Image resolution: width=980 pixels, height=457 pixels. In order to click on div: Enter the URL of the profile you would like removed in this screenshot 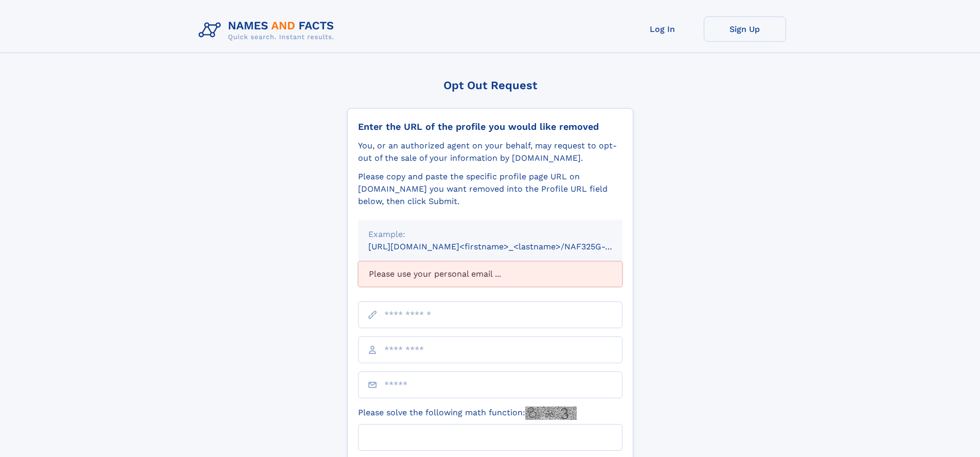, I will do `click(490, 126)`.